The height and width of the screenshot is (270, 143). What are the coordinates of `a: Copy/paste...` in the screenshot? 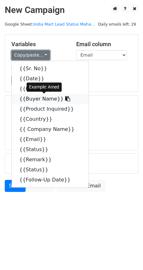 It's located at (31, 55).